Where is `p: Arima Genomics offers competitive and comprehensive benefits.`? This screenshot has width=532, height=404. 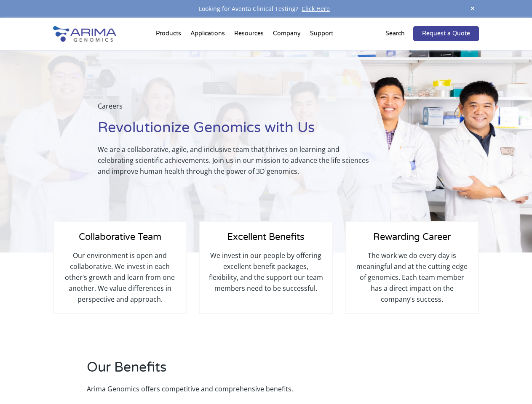
p: Arima Genomics offers competitive and comprehensive benefits. is located at coordinates (226, 389).